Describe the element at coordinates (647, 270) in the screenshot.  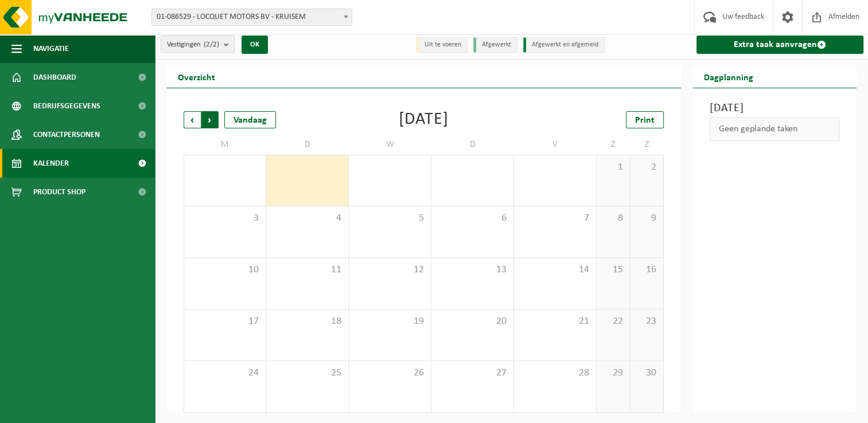
I see `span: 16` at that location.